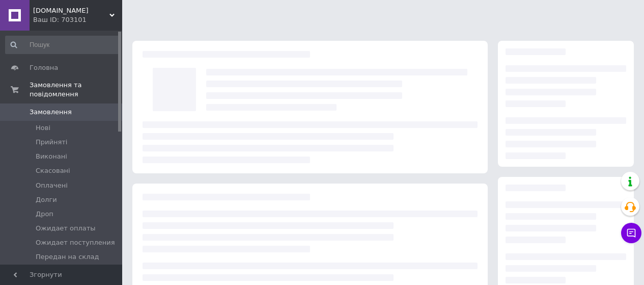 This screenshot has height=285, width=644. I want to click on span: Замовлення, so click(51, 112).